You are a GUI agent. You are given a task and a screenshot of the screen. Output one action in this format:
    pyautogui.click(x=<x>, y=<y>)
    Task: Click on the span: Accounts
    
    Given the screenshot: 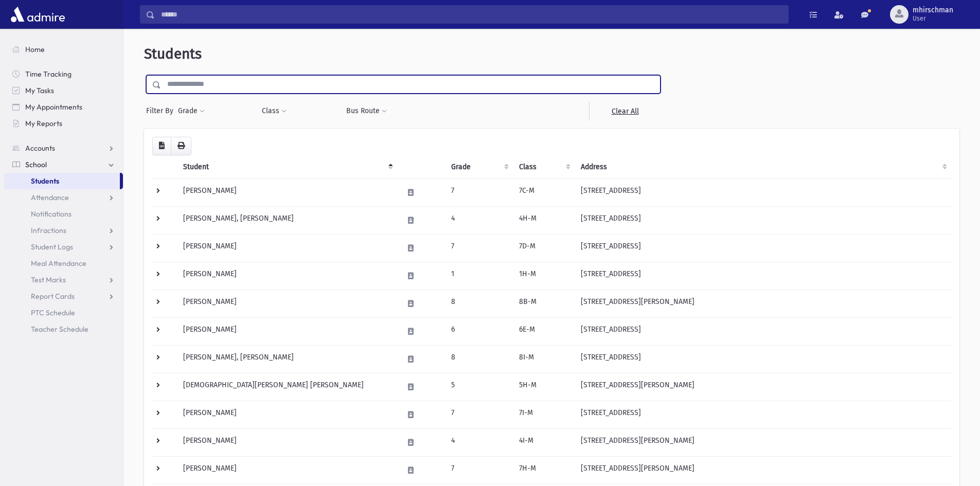 What is the action you would take?
    pyautogui.click(x=40, y=148)
    